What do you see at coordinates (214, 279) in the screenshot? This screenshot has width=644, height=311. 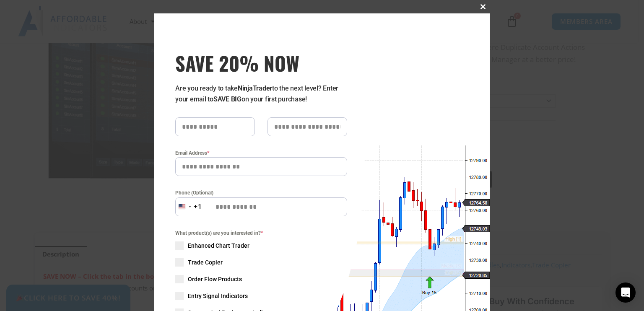 I see `span: Order Flow Products` at bounding box center [214, 279].